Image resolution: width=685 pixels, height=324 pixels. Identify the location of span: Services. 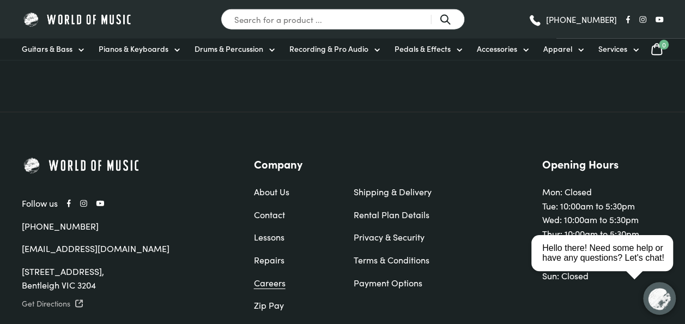
(613, 49).